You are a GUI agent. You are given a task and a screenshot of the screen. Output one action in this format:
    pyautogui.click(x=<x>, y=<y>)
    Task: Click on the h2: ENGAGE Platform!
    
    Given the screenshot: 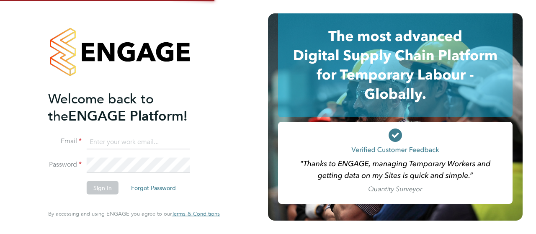 What is the action you would take?
    pyautogui.click(x=130, y=107)
    